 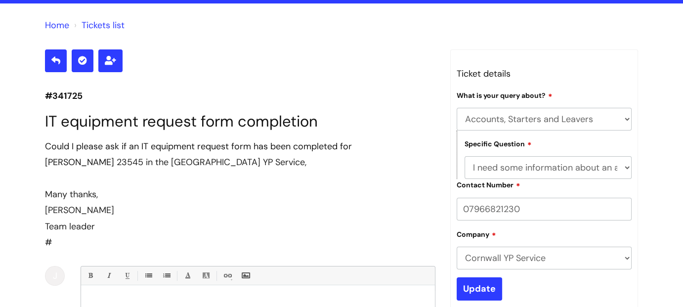 I want to click on a: Back Color, so click(x=205, y=275).